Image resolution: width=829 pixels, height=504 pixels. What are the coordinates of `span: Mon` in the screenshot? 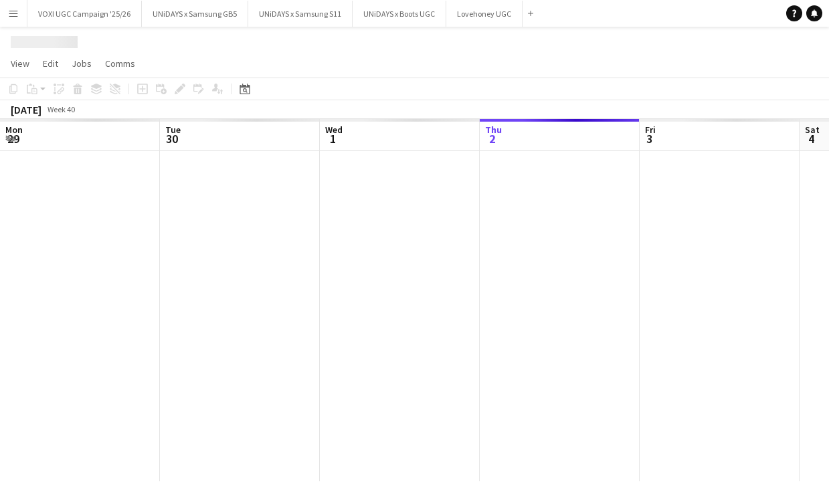 It's located at (14, 129).